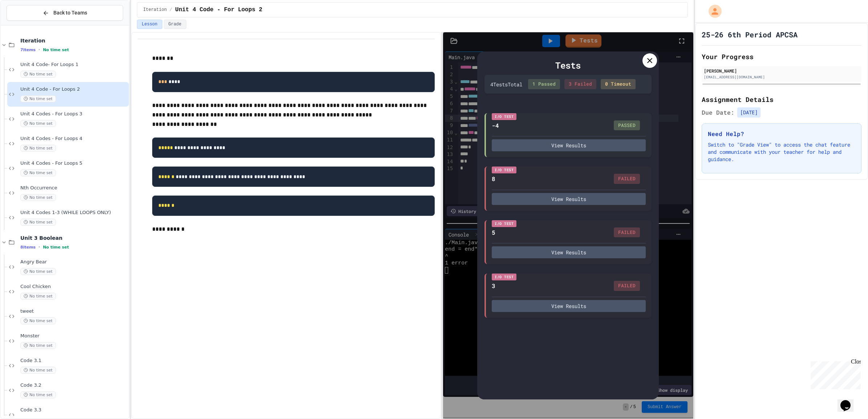 The image size is (868, 419). I want to click on span: Code 3.2, so click(74, 385).